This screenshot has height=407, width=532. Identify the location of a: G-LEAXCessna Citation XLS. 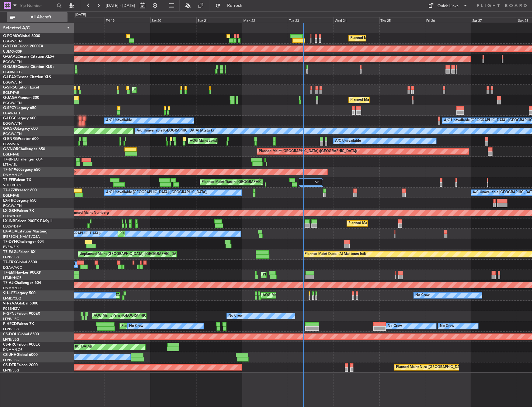
(27, 77).